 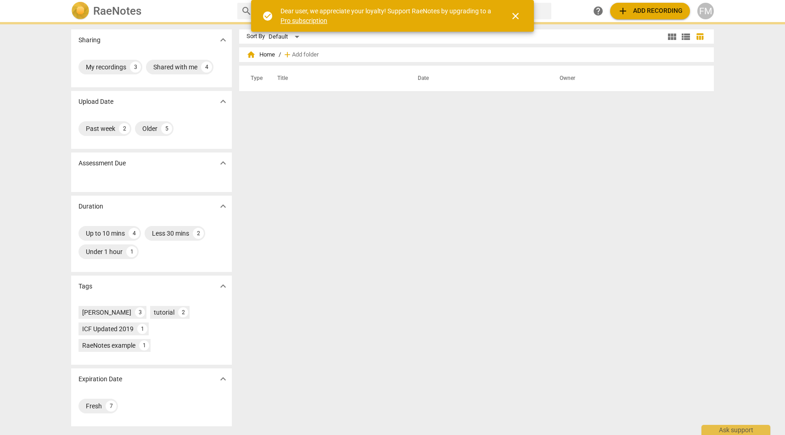 What do you see at coordinates (706, 11) in the screenshot?
I see `button: FM` at bounding box center [706, 11].